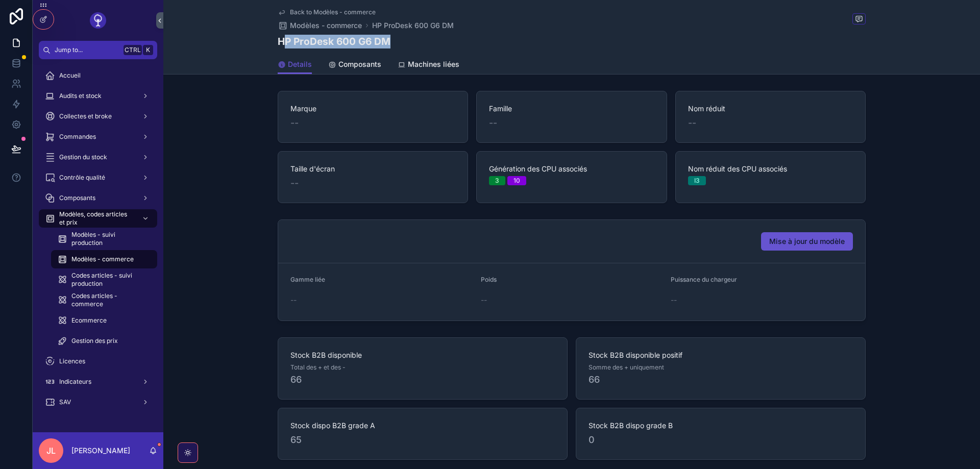 This screenshot has height=469, width=980. Describe the element at coordinates (497, 181) in the screenshot. I see `div: 3` at that location.